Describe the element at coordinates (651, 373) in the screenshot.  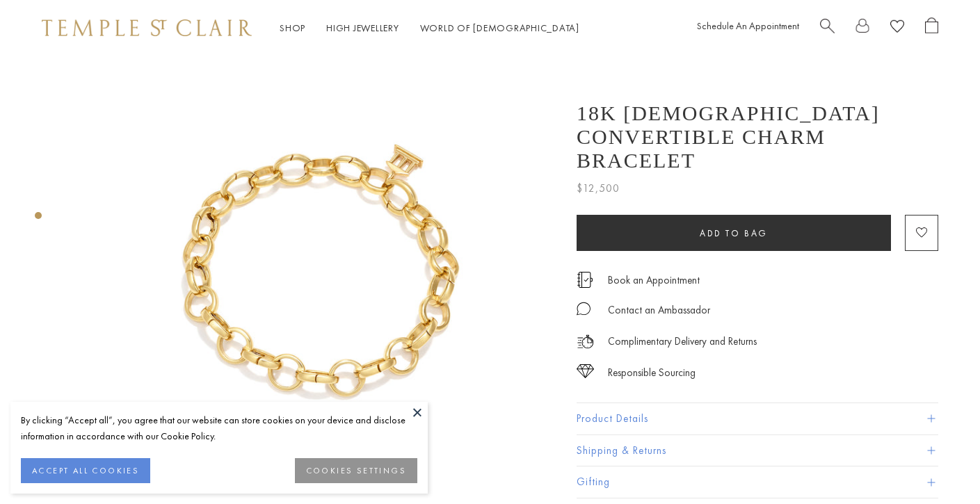
I see `div: Responsible Sourcing` at that location.